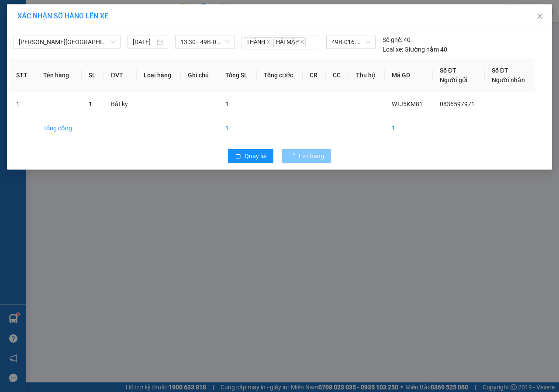  What do you see at coordinates (392, 40) in the screenshot?
I see `span: Số ghế:` at bounding box center [392, 40].